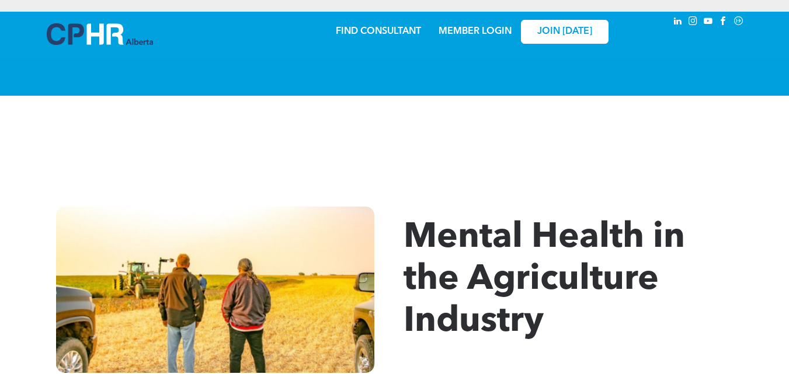  I want to click on a: youtube, so click(708, 22).